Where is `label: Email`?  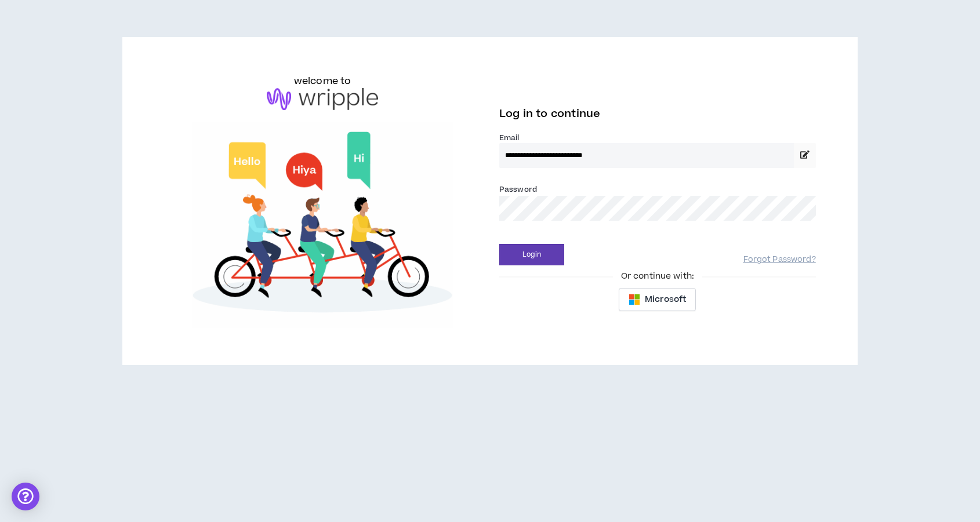
label: Email is located at coordinates (658, 138).